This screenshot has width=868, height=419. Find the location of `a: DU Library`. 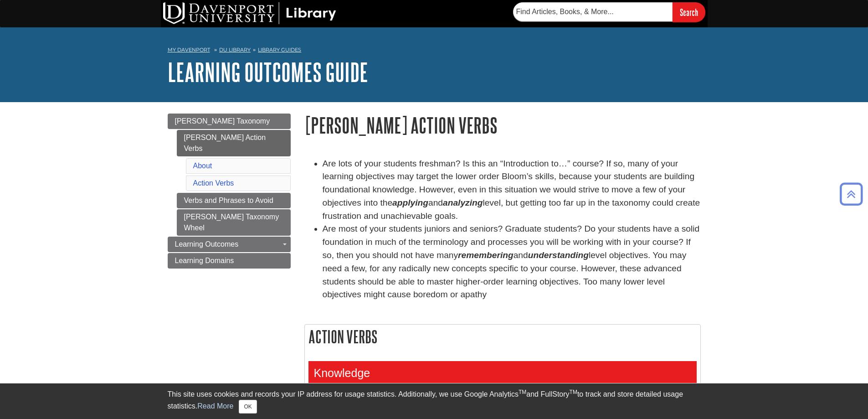

a: DU Library is located at coordinates (235, 50).